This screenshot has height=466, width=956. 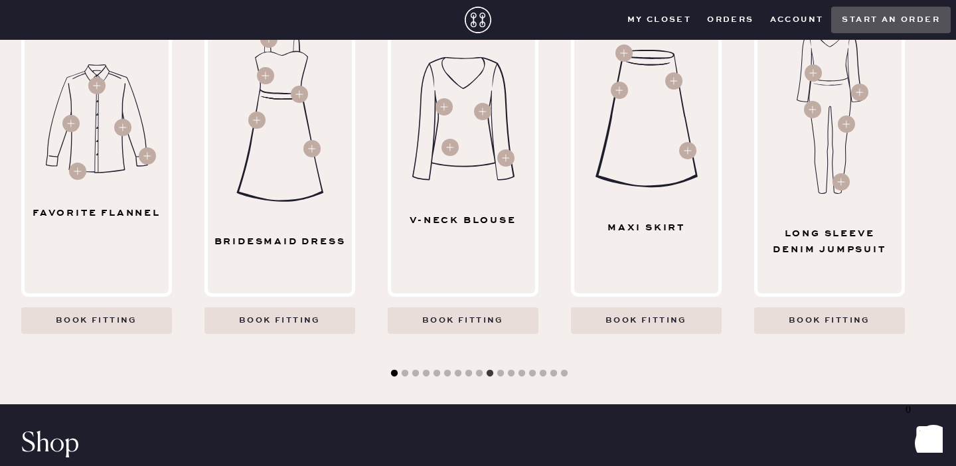 I want to click on div: Maxi Skirt, so click(x=647, y=228).